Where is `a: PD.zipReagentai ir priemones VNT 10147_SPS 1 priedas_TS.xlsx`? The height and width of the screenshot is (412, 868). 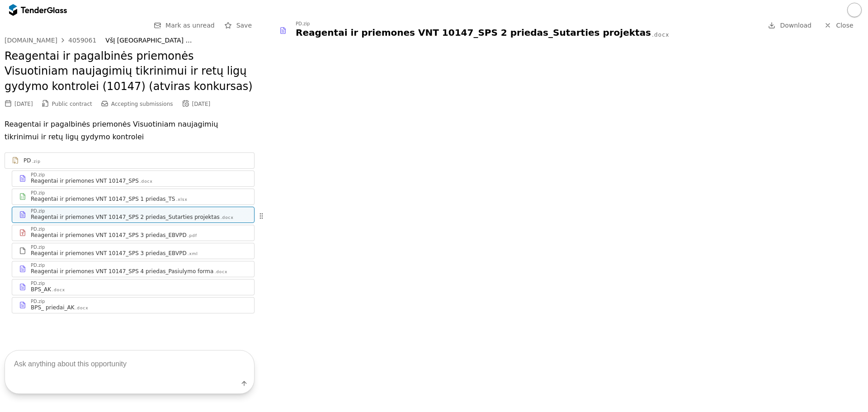 a: PD.zipReagentai ir priemones VNT 10147_SPS 1 priedas_TS.xlsx is located at coordinates (133, 197).